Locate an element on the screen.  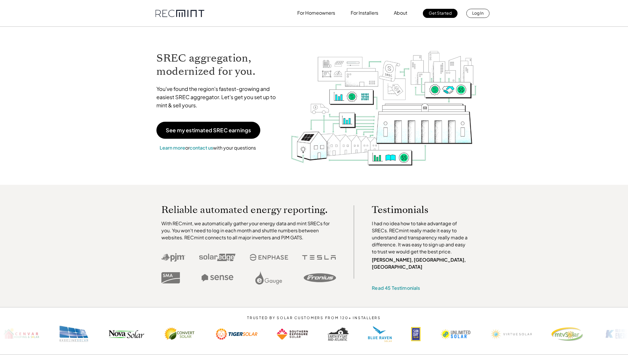
a: Learn more is located at coordinates (172, 148).